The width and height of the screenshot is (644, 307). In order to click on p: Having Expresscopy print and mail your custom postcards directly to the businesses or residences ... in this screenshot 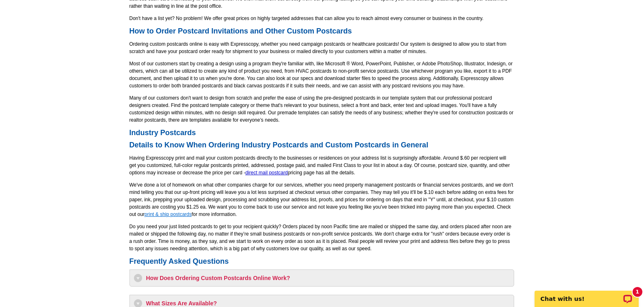, I will do `click(322, 166)`.